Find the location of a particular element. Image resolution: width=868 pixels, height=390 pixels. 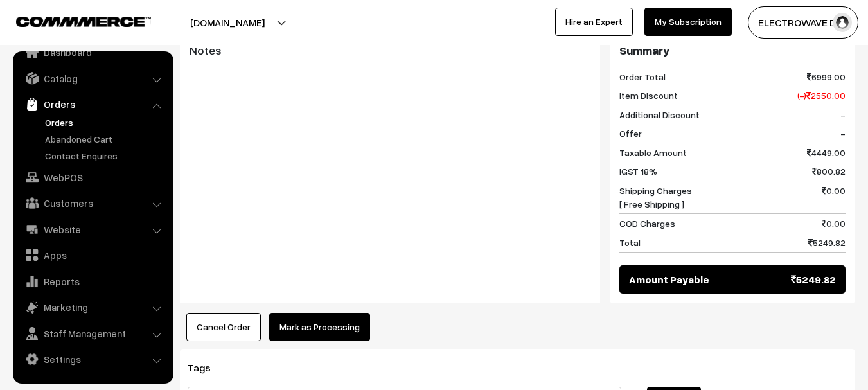

span: Order Total is located at coordinates (643, 76).